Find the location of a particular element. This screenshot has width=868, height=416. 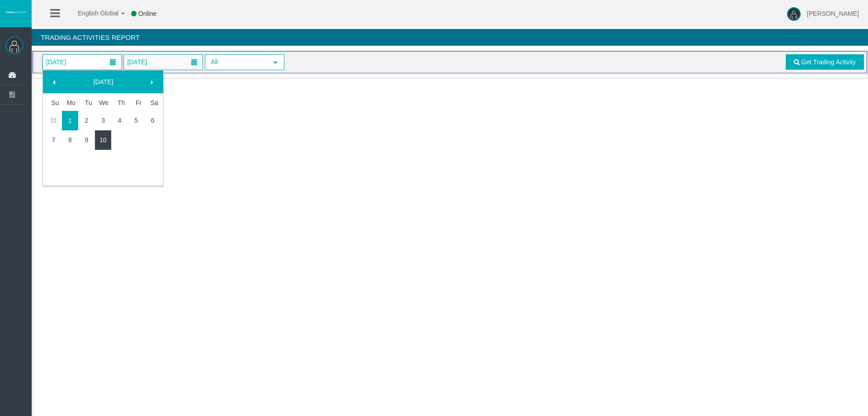

a: 3 is located at coordinates (103, 120).